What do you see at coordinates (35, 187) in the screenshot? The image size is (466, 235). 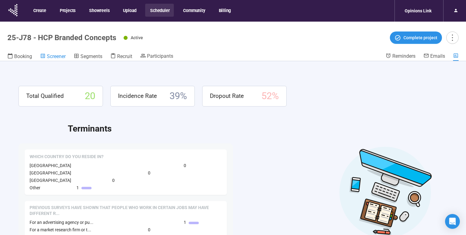 I see `span: Other` at bounding box center [35, 187].